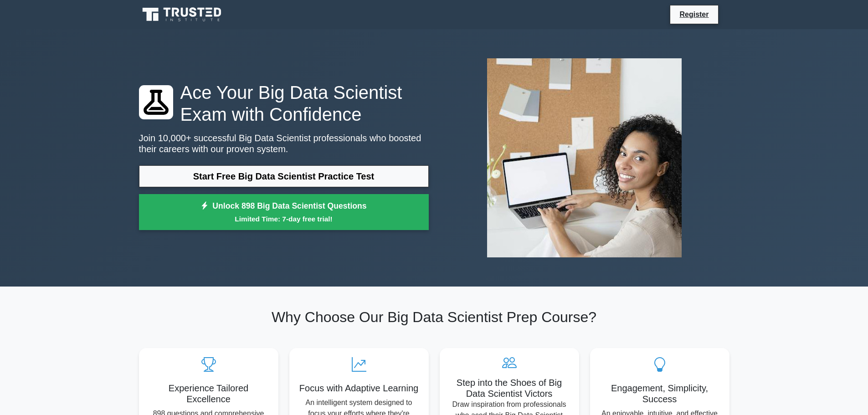 This screenshot has height=415, width=868. I want to click on h5: Step into the Shoes of Big Data Scientist Victors, so click(509, 388).